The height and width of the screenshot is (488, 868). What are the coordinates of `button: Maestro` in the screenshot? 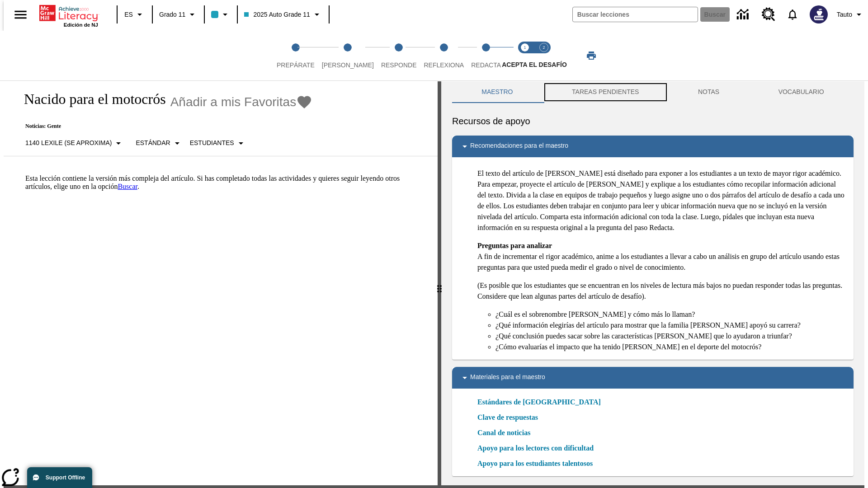 It's located at (497, 92).